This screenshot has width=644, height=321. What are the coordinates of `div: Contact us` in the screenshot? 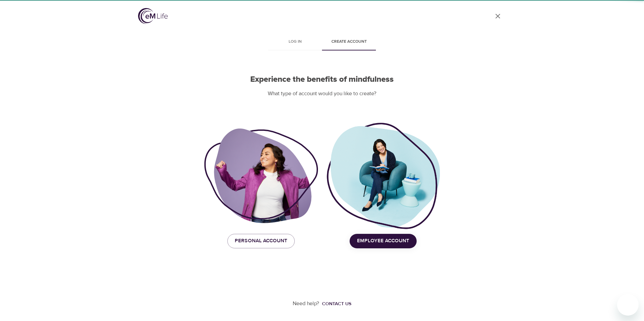 It's located at (336, 304).